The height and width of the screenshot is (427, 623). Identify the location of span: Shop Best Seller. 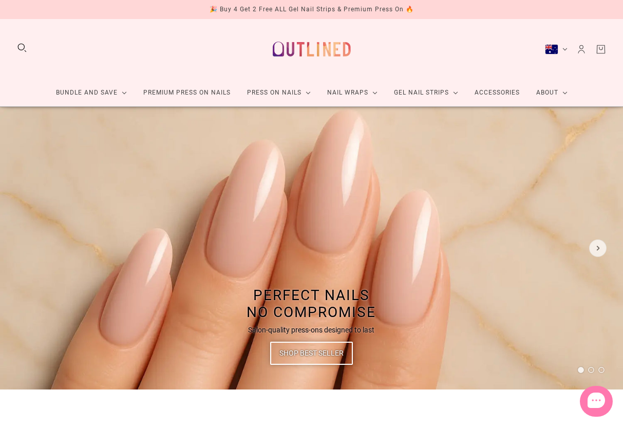
(311, 353).